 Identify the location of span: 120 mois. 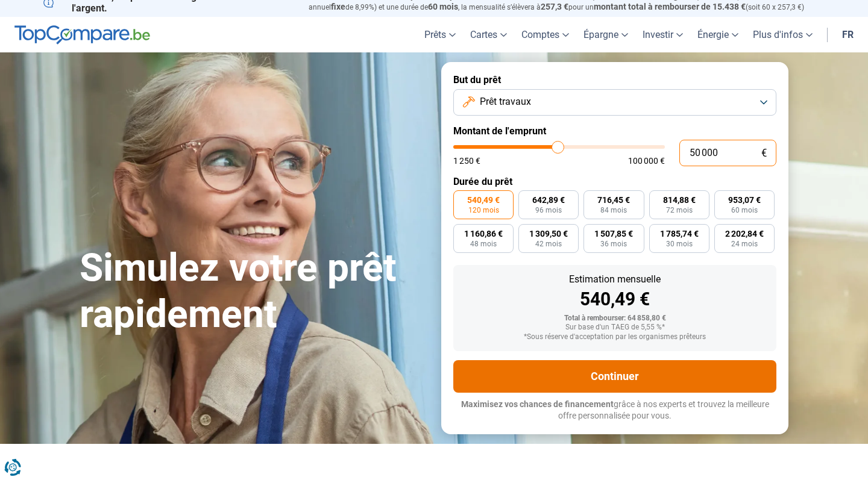
(483, 210).